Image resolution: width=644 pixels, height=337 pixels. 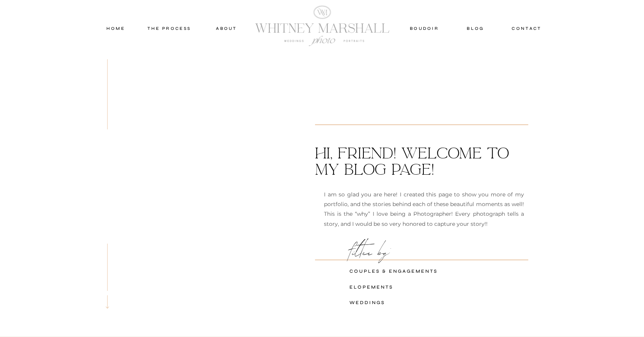 What do you see at coordinates (527, 28) in the screenshot?
I see `a: contact` at bounding box center [527, 28].